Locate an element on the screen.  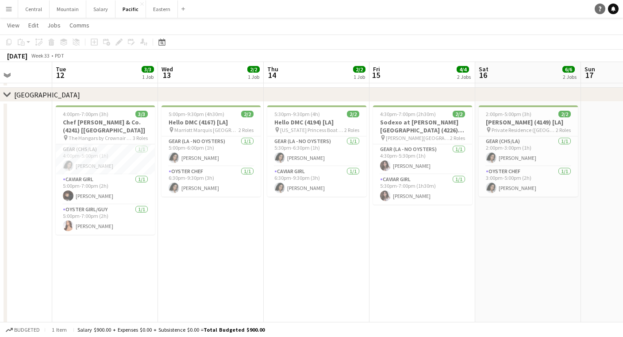
a: View is located at coordinates (13, 25).